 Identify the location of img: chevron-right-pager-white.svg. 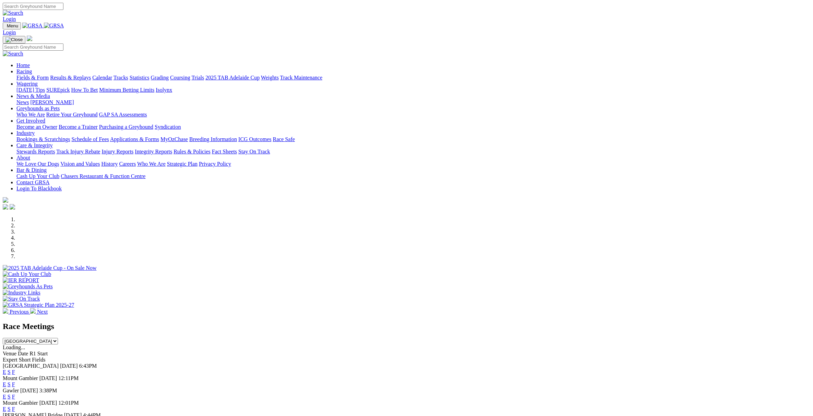
(33, 311).